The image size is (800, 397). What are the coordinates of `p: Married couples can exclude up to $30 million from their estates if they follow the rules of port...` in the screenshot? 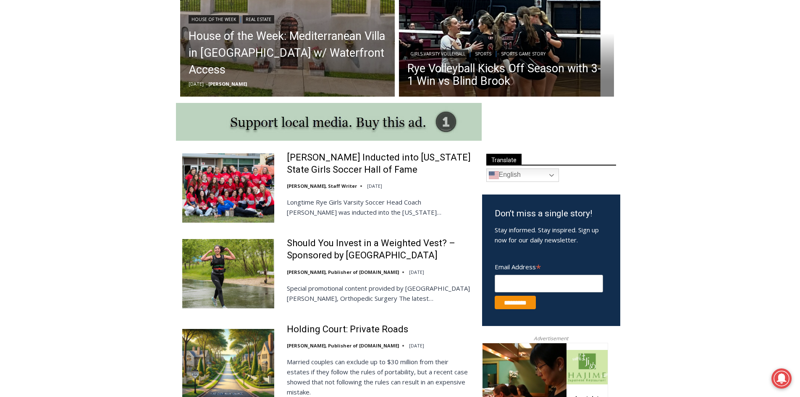 It's located at (379, 377).